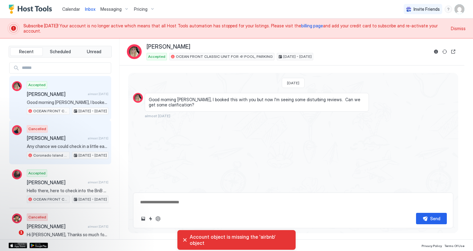 The image size is (473, 251). What do you see at coordinates (151, 219) in the screenshot?
I see `button: Quick reply` at bounding box center [151, 219].